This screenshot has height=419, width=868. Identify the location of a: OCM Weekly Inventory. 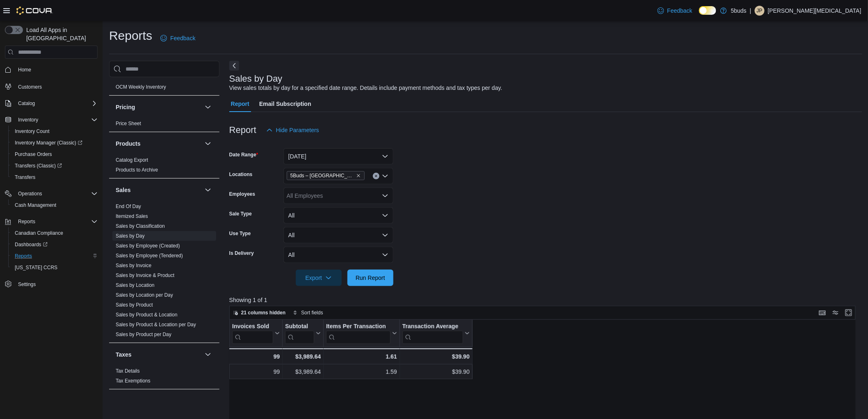
(141, 87).